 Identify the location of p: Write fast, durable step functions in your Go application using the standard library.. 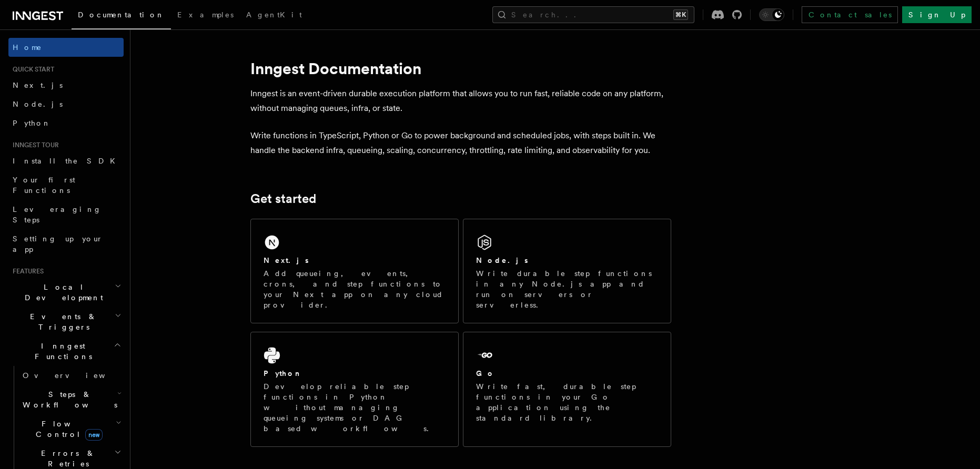
(567, 402).